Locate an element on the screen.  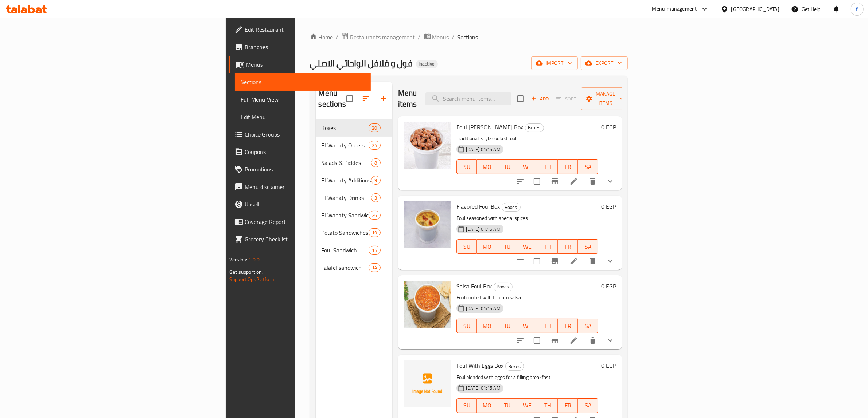
span: Manage items is located at coordinates (606, 99).